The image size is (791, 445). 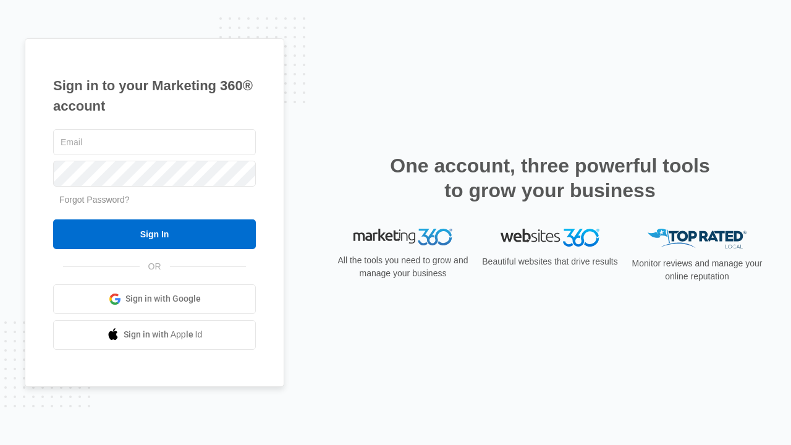 I want to click on span: OR, so click(x=154, y=266).